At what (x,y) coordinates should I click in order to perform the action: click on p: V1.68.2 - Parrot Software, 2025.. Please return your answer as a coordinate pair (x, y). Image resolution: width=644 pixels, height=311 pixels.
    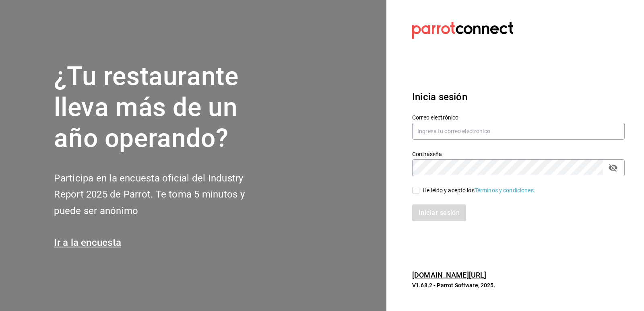
    Looking at the image, I should click on (518, 285).